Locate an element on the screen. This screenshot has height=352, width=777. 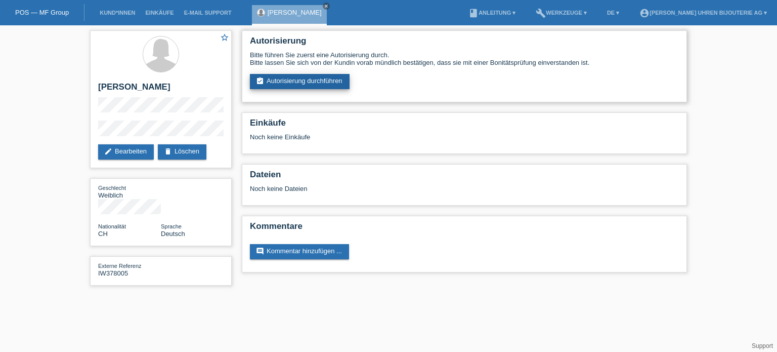
h2: Autorisierung is located at coordinates (465, 44).